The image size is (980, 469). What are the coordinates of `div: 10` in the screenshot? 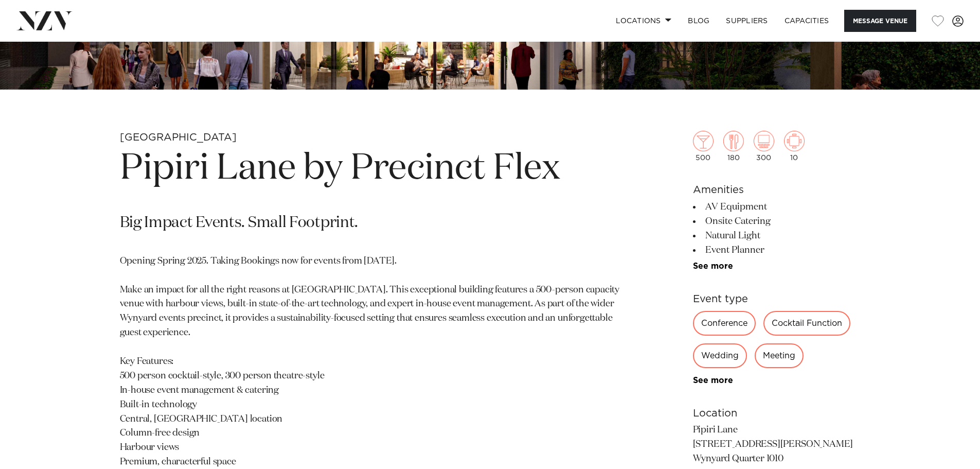 It's located at (795, 147).